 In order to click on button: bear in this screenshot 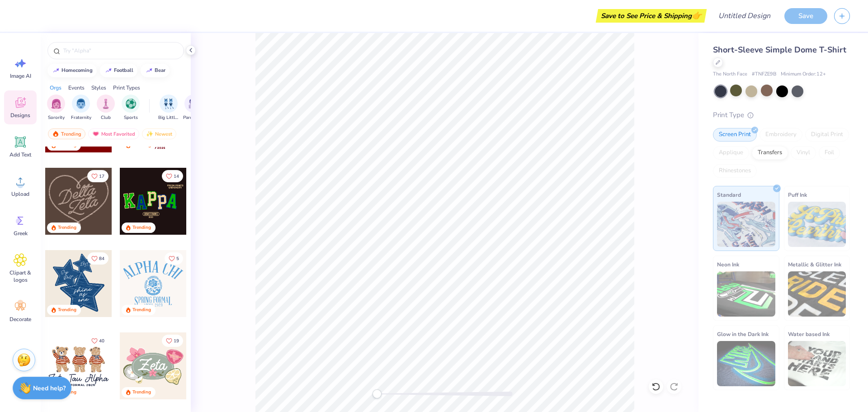, I will do `click(155, 71)`.